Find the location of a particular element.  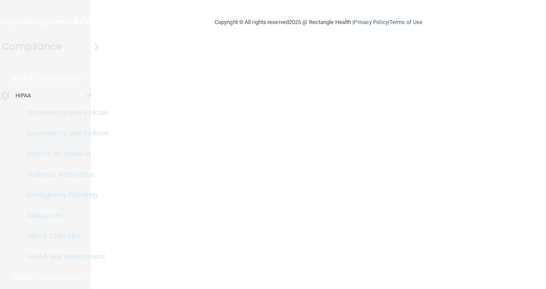

h4: Compliance is located at coordinates (32, 47).